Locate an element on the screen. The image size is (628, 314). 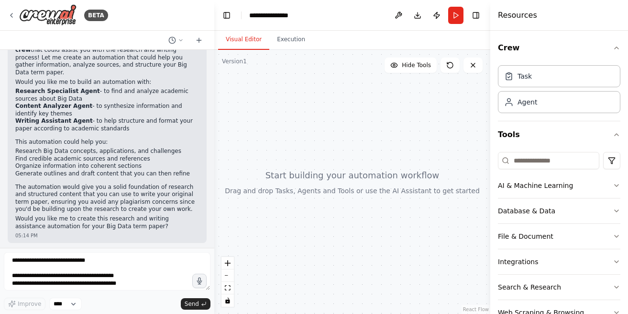
button: Tools is located at coordinates (560, 134).